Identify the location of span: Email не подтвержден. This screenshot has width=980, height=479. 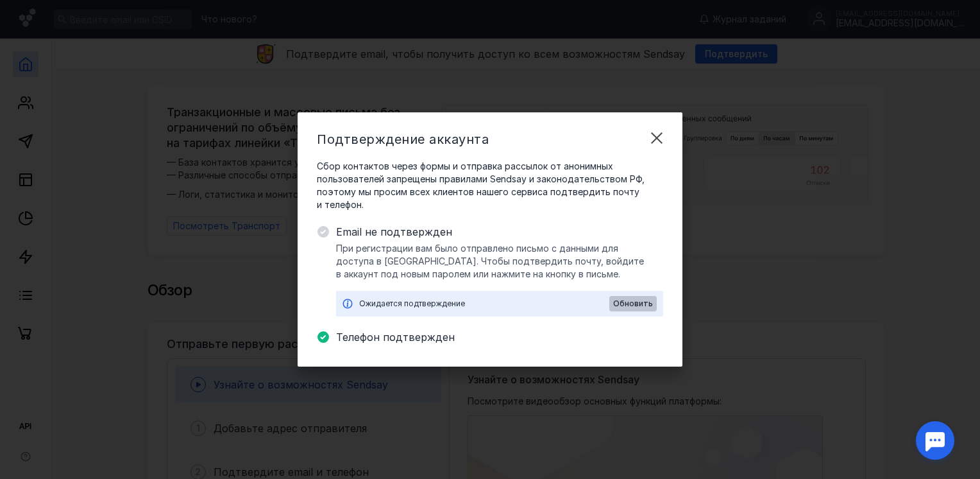
(499, 232).